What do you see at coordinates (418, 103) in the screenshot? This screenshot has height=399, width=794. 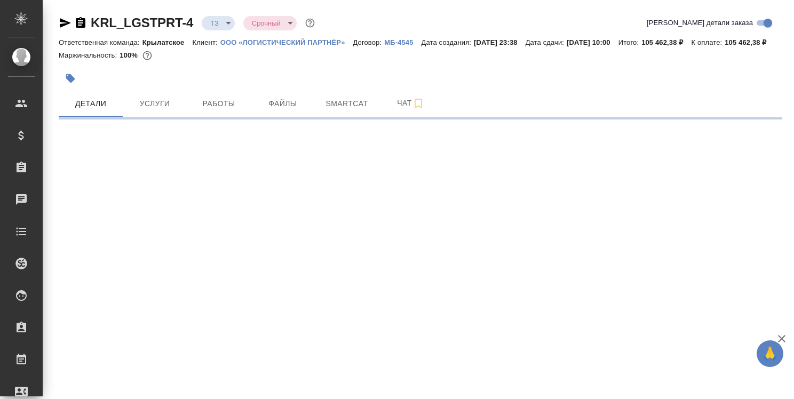 I see `svg: Подписаться` at bounding box center [418, 103].